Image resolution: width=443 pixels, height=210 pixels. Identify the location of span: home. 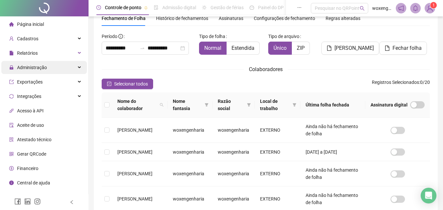
(11, 24).